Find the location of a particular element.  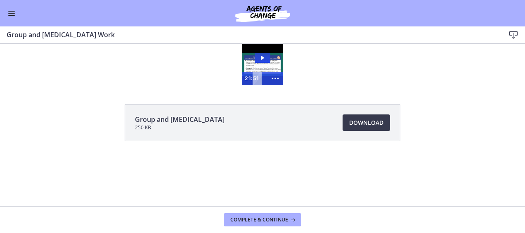

button: Enable menu is located at coordinates (12, 13).